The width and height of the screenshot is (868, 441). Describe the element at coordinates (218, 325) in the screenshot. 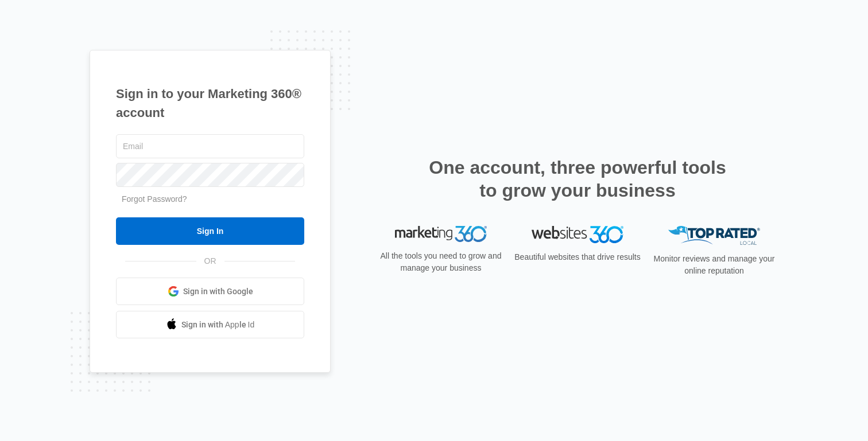

I see `span: Sign in with Apple Id` at that location.